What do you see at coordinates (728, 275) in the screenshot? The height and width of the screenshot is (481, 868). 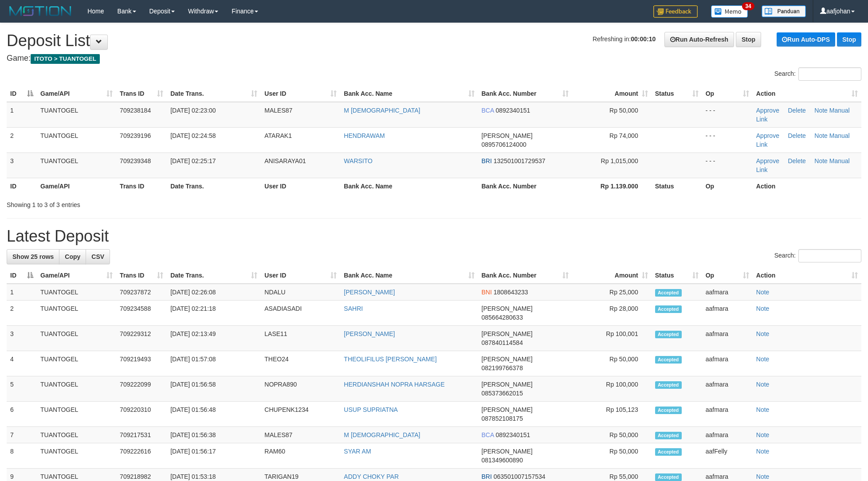 I see `th: Op: activate to sort column ascending` at bounding box center [728, 275].